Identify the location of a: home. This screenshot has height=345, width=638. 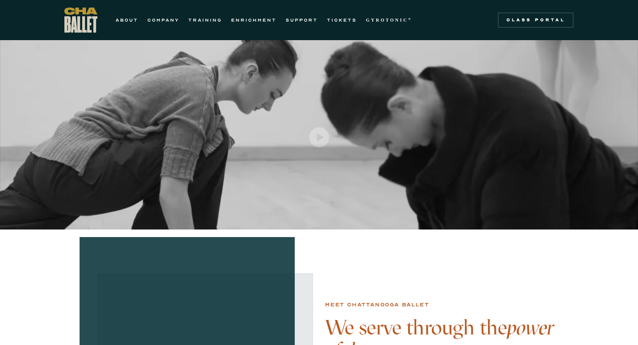
(81, 20).